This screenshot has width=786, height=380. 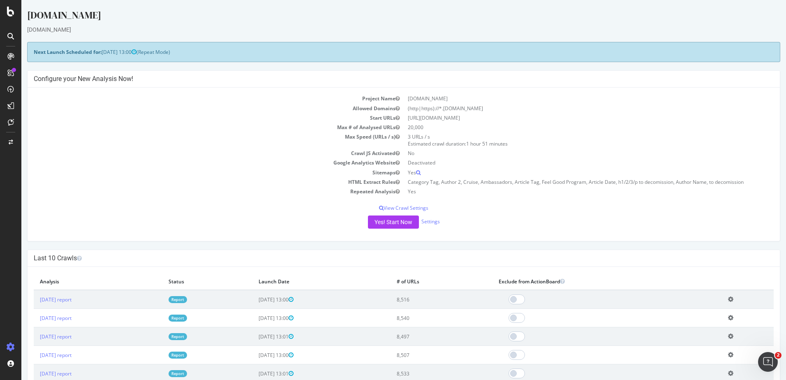 I want to click on td: Google Analytics Website, so click(x=197, y=162).